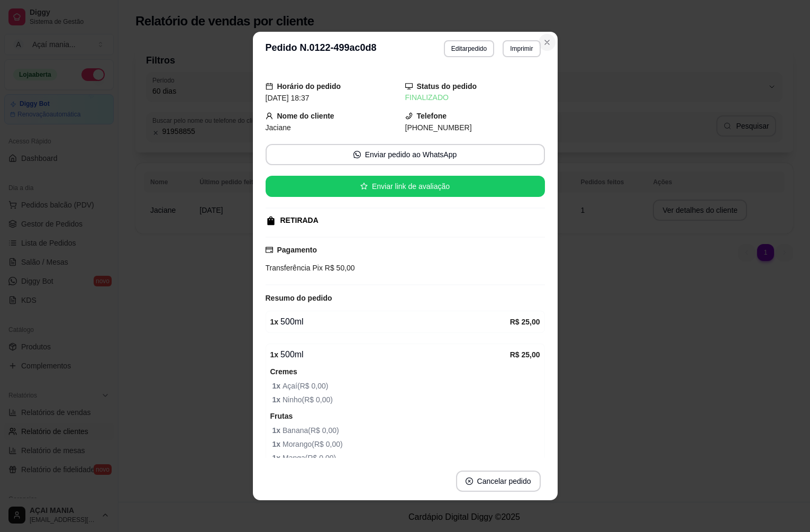 Image resolution: width=810 pixels, height=532 pixels. Describe the element at coordinates (548, 42) in the screenshot. I see `button: Close` at that location.